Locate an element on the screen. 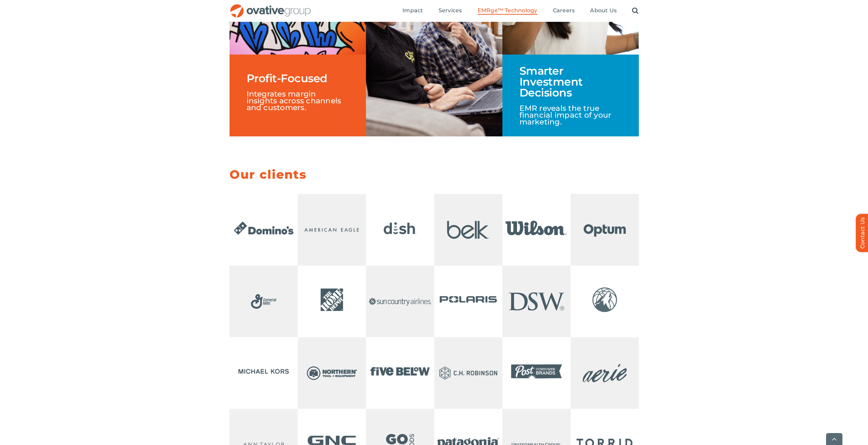  a: Impact is located at coordinates (413, 11).